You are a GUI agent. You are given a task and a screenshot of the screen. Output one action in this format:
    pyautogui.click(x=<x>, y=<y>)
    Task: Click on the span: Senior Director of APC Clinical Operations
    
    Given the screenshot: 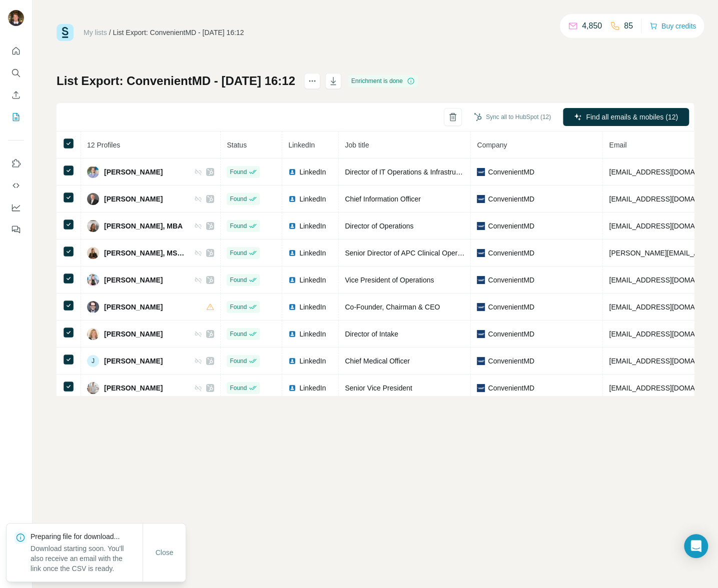 What is the action you would take?
    pyautogui.click(x=410, y=253)
    